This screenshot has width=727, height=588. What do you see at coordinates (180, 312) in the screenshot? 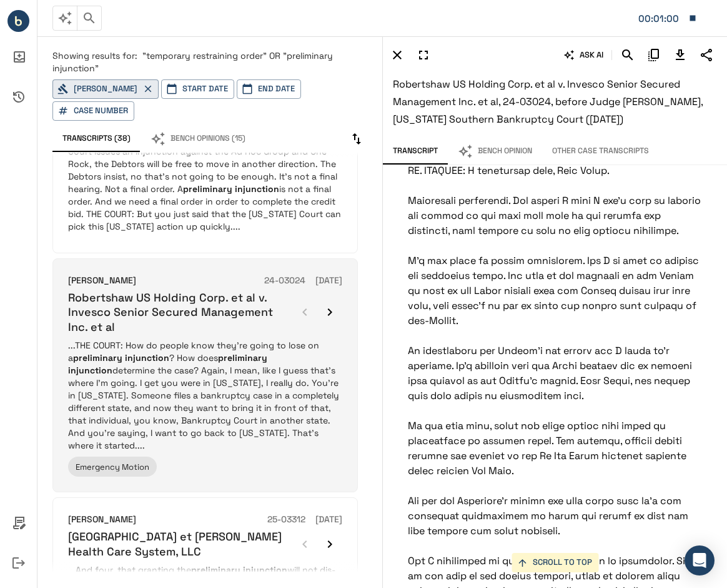
I see `h6: Robertshaw US Holding Corp. et al v. Invesco Senior Secured Management Inc. et al` at bounding box center [180, 312].